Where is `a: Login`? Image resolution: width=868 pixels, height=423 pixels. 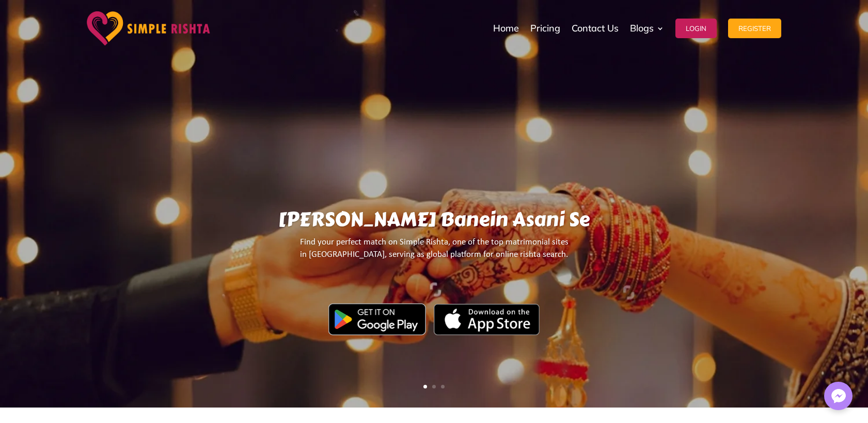 a: Login is located at coordinates (696, 28).